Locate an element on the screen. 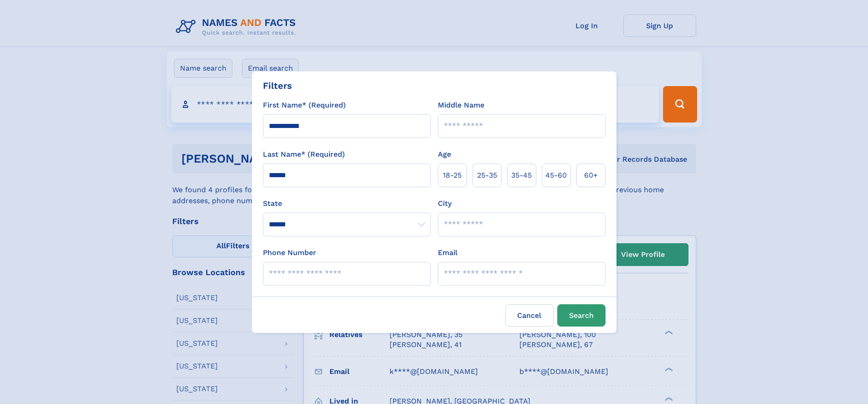 The height and width of the screenshot is (404, 868). label: Phone Number is located at coordinates (289, 252).